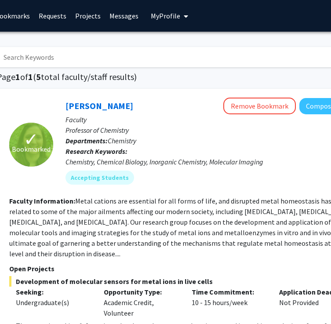 This screenshot has height=324, width=331. Describe the element at coordinates (87, 141) in the screenshot. I see `b: Departments:` at that location.